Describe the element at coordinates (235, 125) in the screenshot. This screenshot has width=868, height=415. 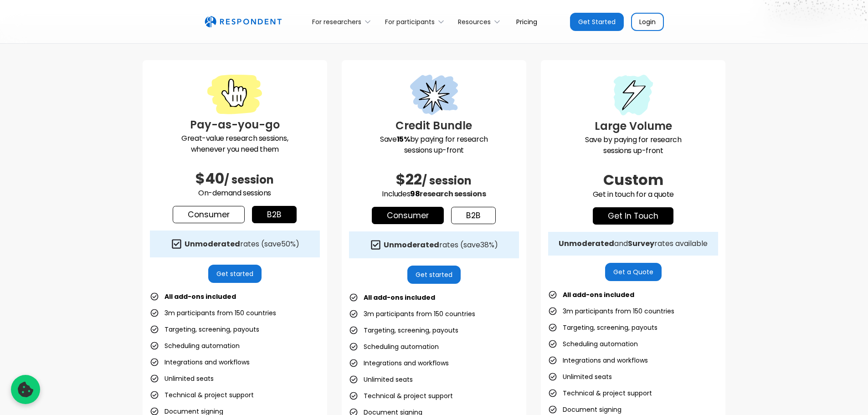
I see `h3: Pay-as-you-go` at that location.